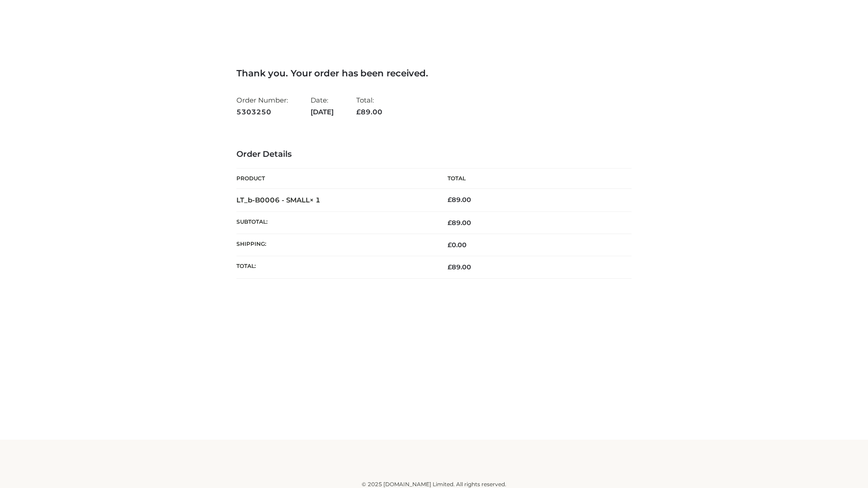  Describe the element at coordinates (322, 106) in the screenshot. I see `li: Date:` at that location.